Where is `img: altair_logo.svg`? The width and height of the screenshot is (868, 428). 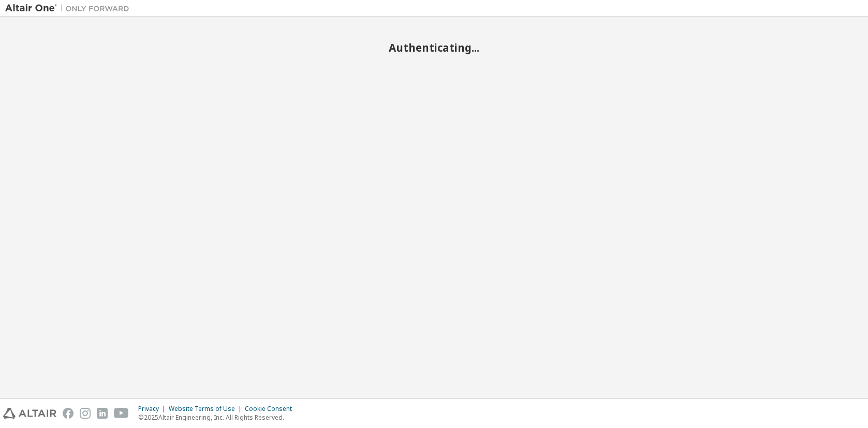
img: altair_logo.svg is located at coordinates (29, 413).